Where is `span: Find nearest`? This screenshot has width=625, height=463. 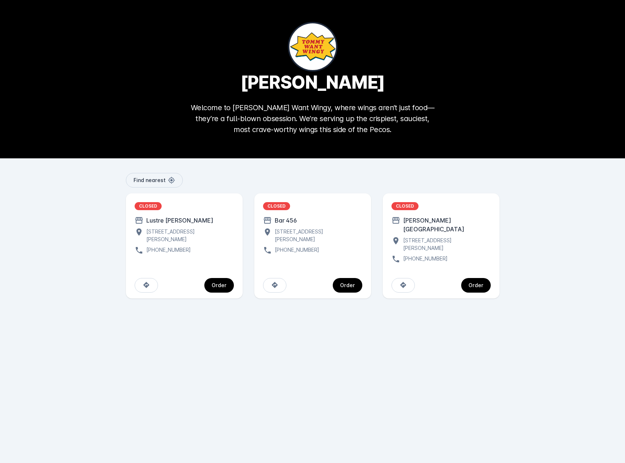 span: Find nearest is located at coordinates (150, 180).